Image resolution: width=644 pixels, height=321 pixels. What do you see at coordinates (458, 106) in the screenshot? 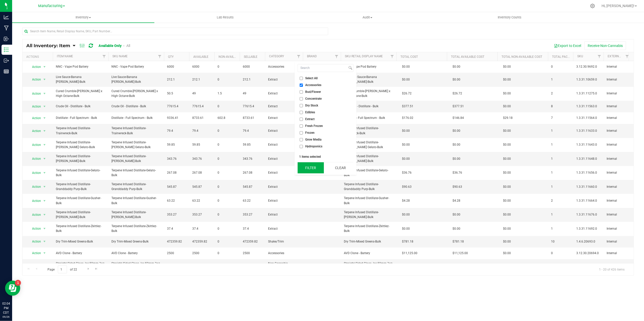
I see `span: $377.51` at bounding box center [458, 106].